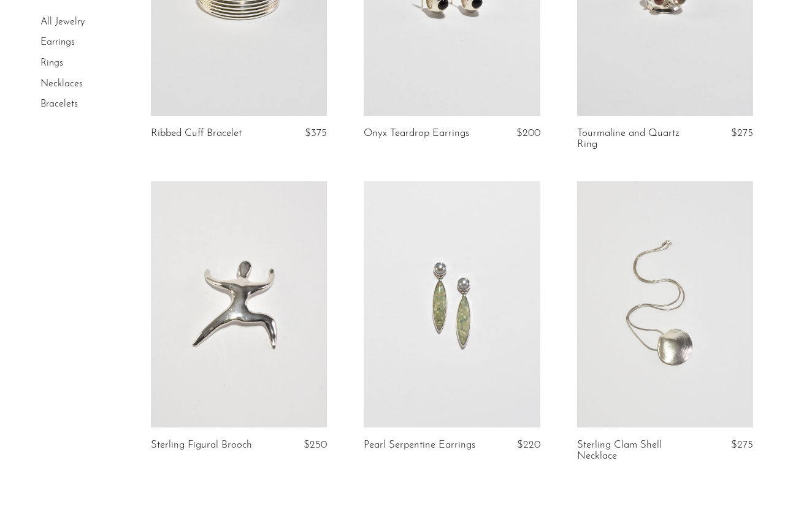  What do you see at coordinates (201, 445) in the screenshot?
I see `a: Sterling Figural Brooch` at bounding box center [201, 445].